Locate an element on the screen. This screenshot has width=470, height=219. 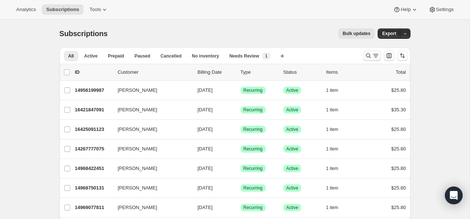
span: Analytics is located at coordinates (26, 10).